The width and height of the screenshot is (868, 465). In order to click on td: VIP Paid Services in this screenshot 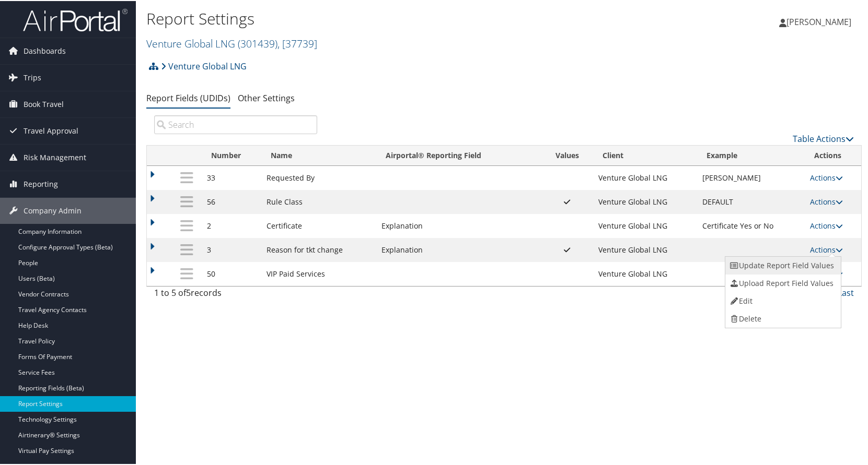, I will do `click(319, 273)`.